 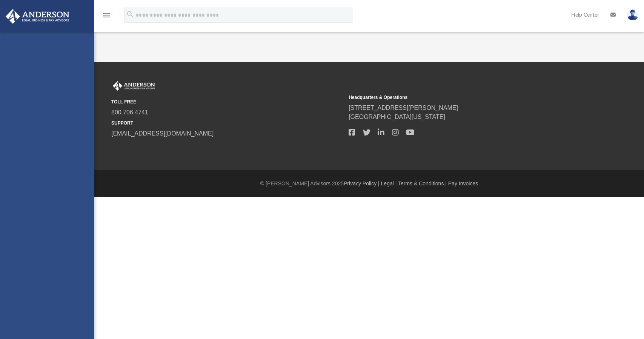 What do you see at coordinates (130, 14) in the screenshot?
I see `i: search` at bounding box center [130, 14].